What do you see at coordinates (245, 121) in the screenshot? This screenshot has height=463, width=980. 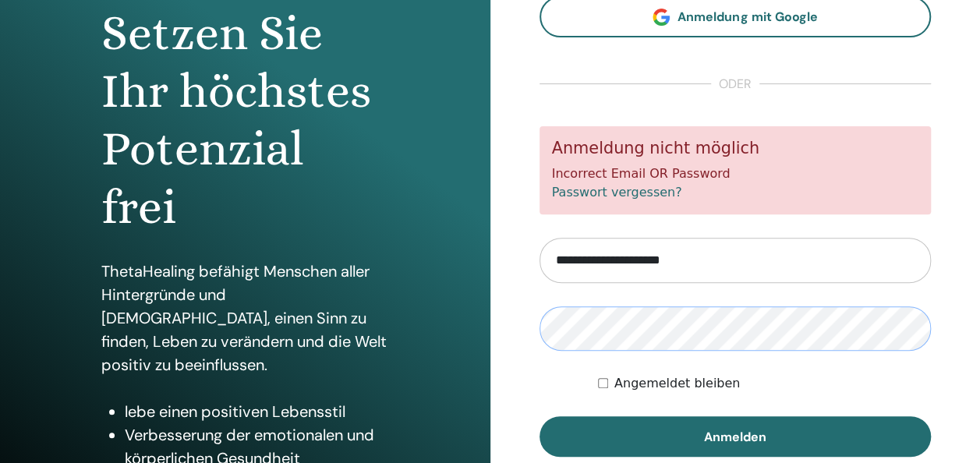 I see `h1: Setzen Sie Ihr höchstes Potenzial frei` at bounding box center [245, 121].